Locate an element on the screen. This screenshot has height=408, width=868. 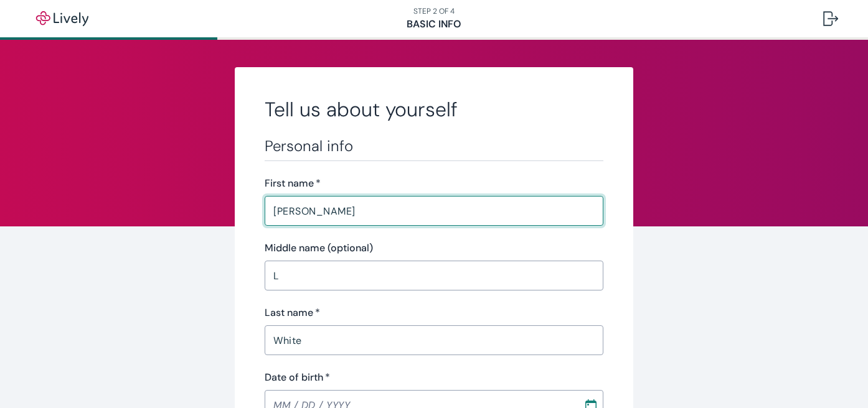
h2: Tell us about yourself is located at coordinates (434, 109).